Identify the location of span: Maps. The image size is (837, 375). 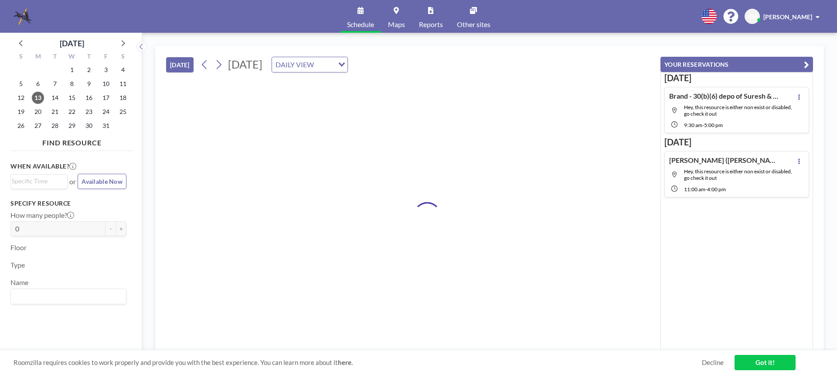
(396, 24).